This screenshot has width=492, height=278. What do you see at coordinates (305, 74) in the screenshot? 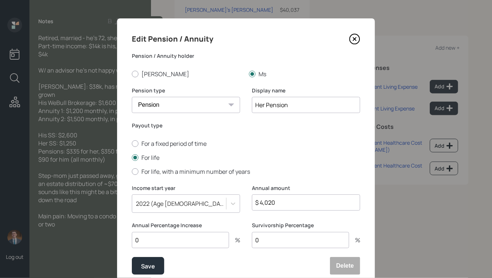
I see `label: Ms` at bounding box center [305, 74].